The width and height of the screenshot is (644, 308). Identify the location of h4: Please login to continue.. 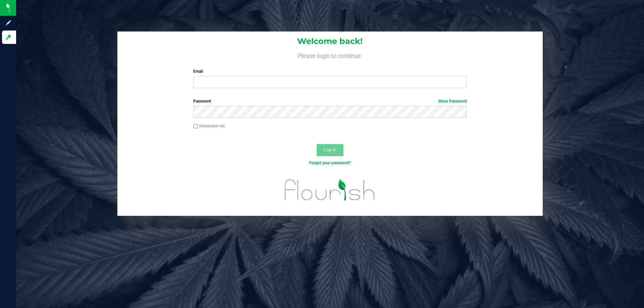
(330, 55).